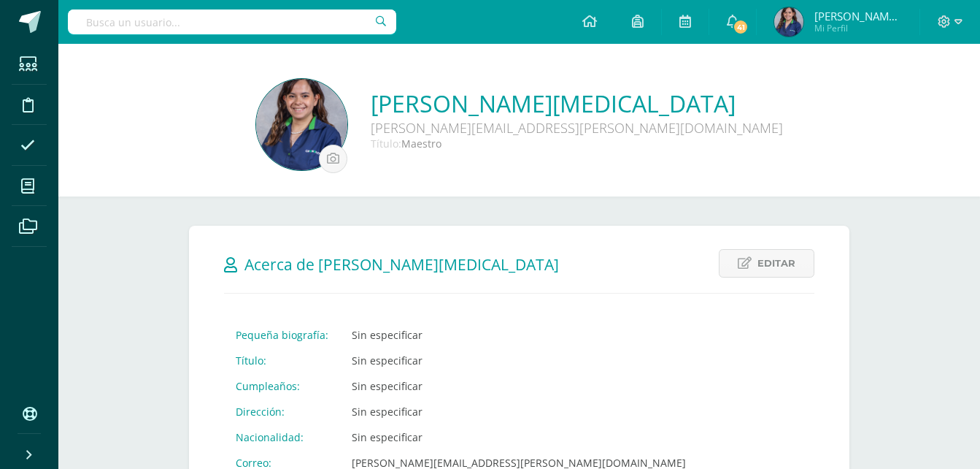 This screenshot has width=980, height=469. I want to click on span: Editar, so click(776, 263).